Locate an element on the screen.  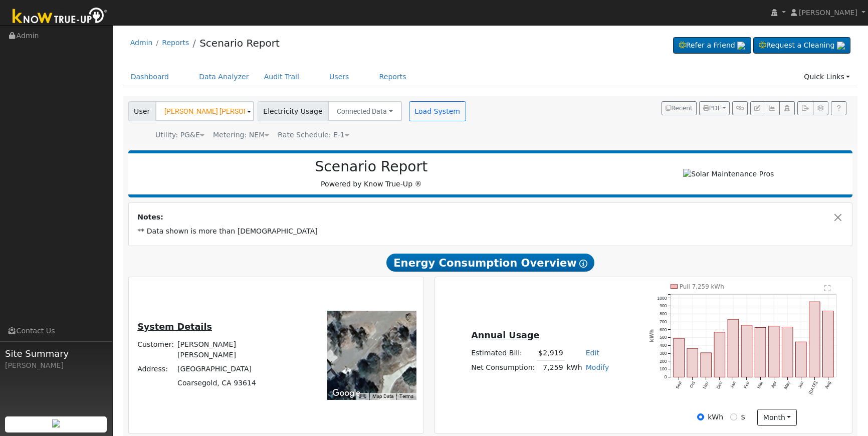
a: Admin is located at coordinates (141, 43).